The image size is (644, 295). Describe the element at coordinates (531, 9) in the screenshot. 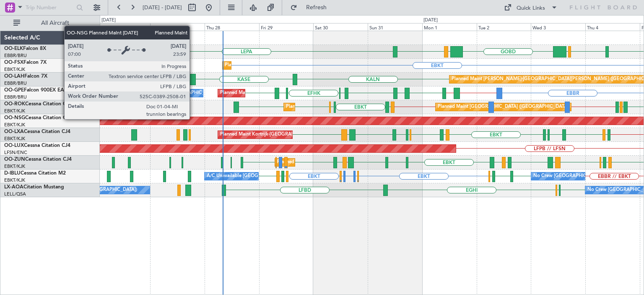

I see `div: Quick Links` at that location.